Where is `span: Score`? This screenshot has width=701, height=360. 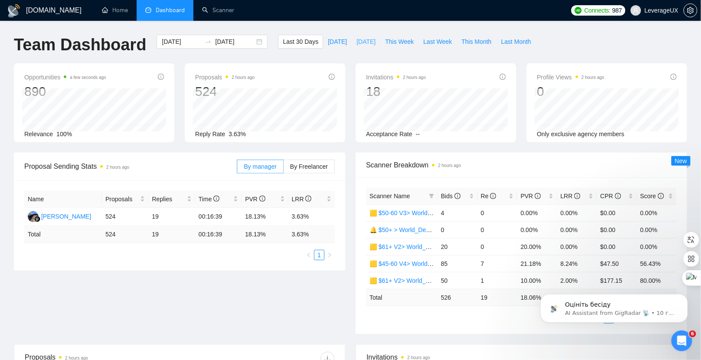
span: Score is located at coordinates (652, 196).